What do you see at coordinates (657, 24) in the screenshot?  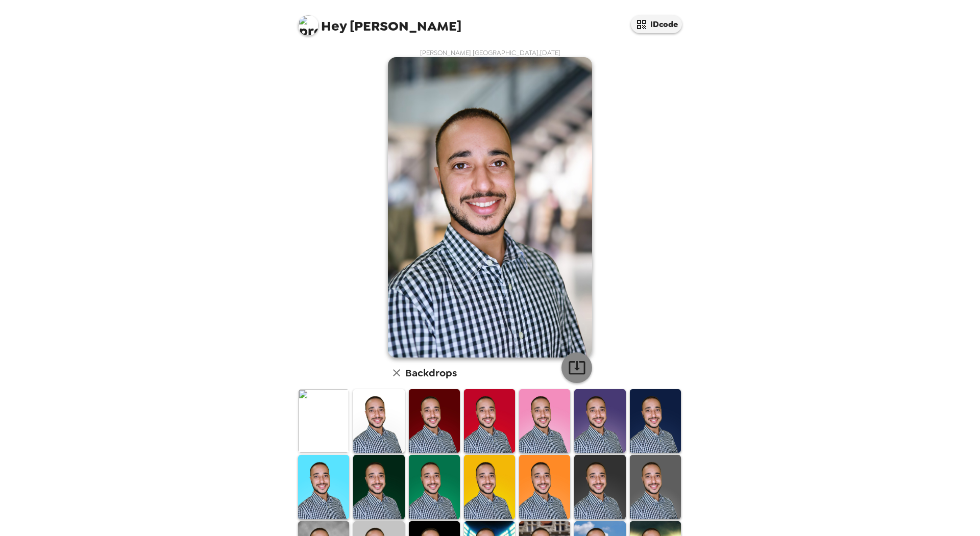 I see `button: IDcode` at bounding box center [657, 24].